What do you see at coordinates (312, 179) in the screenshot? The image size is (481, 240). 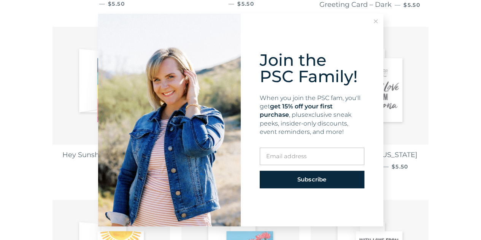 I see `span: Subscribe` at bounding box center [312, 179].